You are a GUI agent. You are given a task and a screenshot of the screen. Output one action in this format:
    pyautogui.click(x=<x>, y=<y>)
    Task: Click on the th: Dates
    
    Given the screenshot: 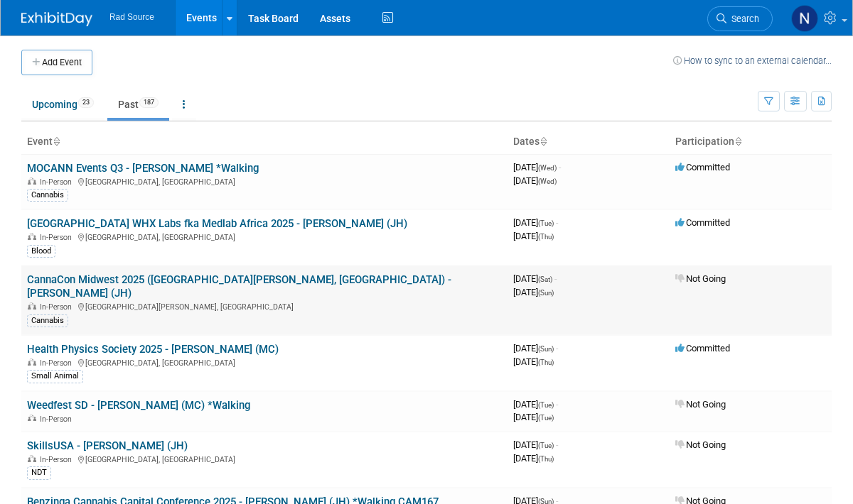 What is the action you would take?
    pyautogui.click(x=589, y=142)
    